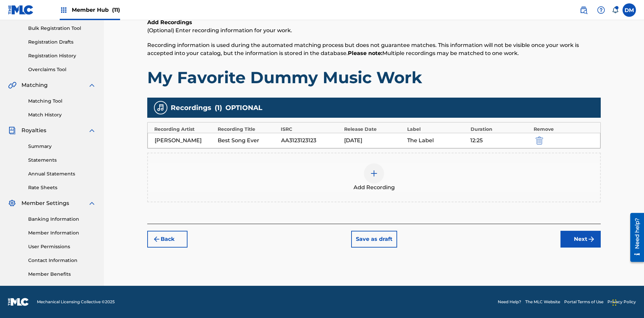  I want to click on img: search, so click(584, 10).